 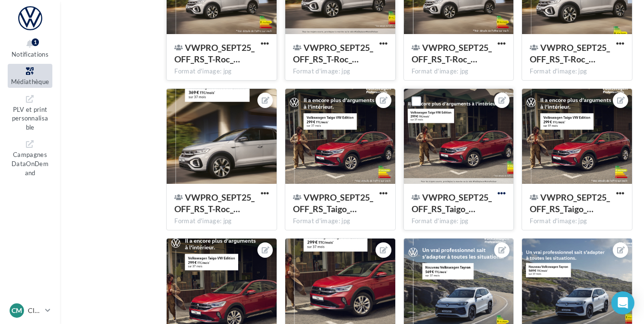 I want to click on span: Campagnes DataOnDemand, so click(x=30, y=163).